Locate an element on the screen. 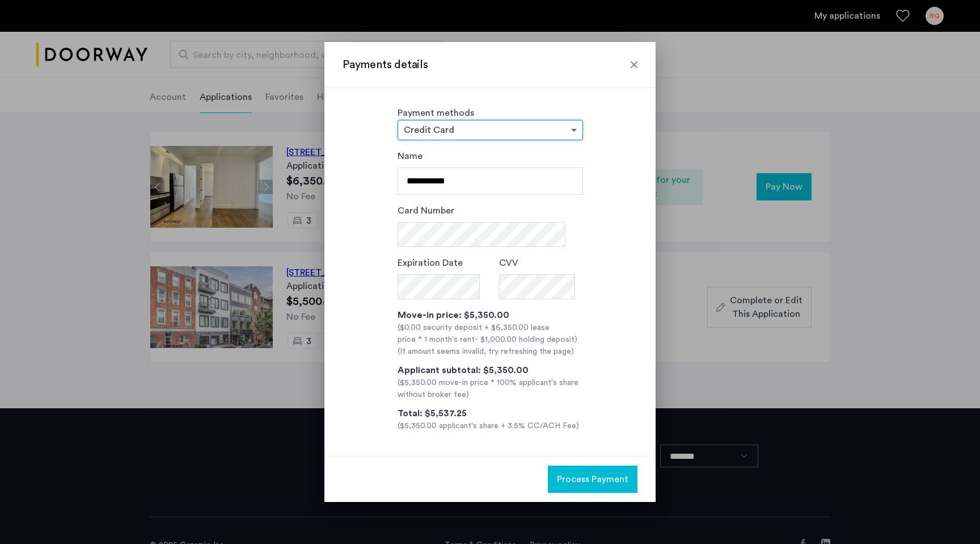 The height and width of the screenshot is (544, 980). label: Name is located at coordinates (410, 156).